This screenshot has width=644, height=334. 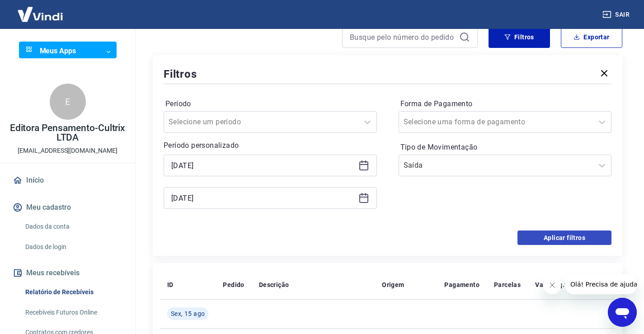 What do you see at coordinates (68, 101) in the screenshot?
I see `div: E` at bounding box center [68, 101].